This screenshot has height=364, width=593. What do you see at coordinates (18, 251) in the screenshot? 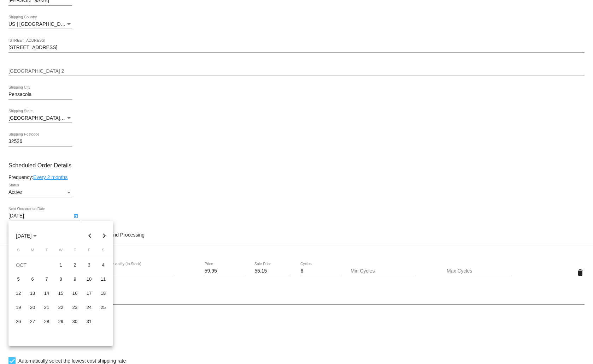
I see `th: Sunday` at bounding box center [18, 251].